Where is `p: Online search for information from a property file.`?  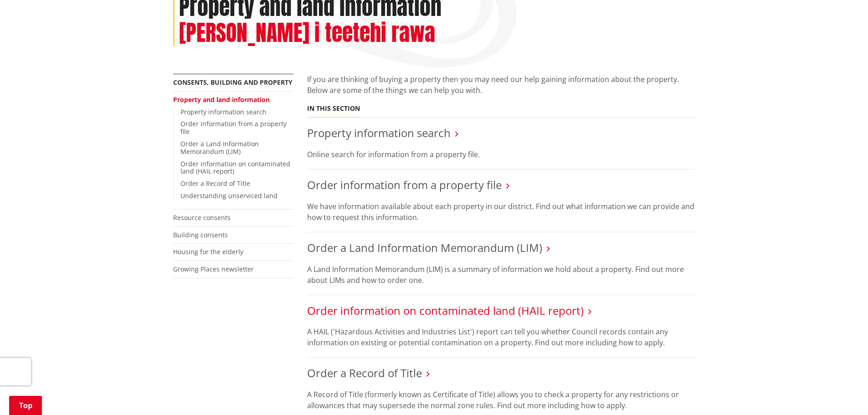
p: Online search for information from a property file. is located at coordinates (501, 154).